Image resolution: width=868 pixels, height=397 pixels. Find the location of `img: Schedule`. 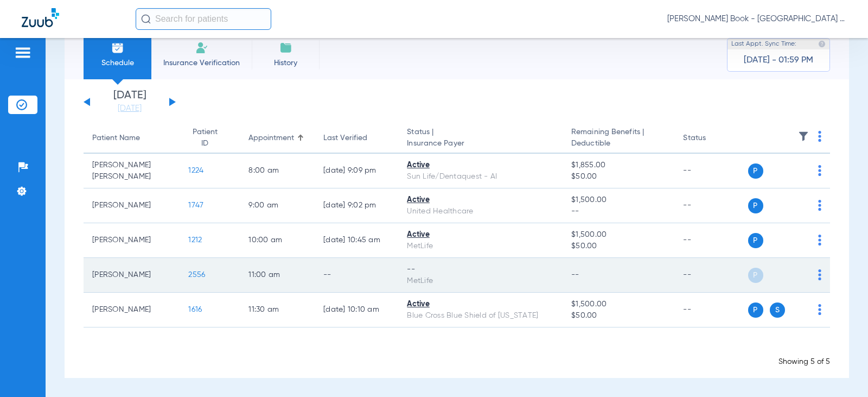

img: Schedule is located at coordinates (118, 48).